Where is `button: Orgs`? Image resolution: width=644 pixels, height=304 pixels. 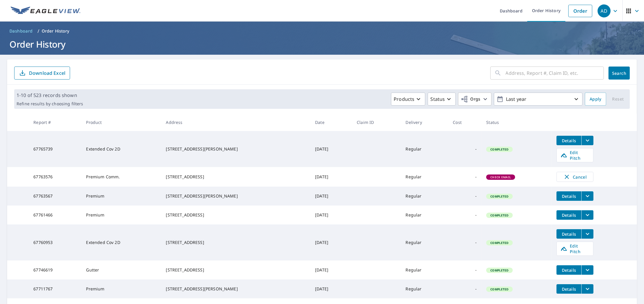 button: Orgs is located at coordinates (475, 99).